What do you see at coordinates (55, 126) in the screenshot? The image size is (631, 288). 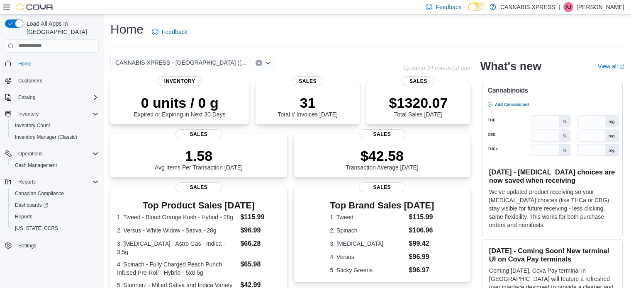 I see `button: Inventory Count` at bounding box center [55, 126].